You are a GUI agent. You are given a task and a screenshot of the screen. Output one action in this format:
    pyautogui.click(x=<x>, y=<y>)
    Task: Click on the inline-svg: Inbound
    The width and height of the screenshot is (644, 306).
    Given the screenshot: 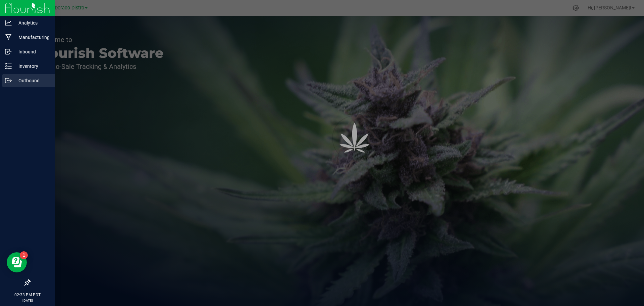 What is the action you would take?
    pyautogui.click(x=9, y=52)
    